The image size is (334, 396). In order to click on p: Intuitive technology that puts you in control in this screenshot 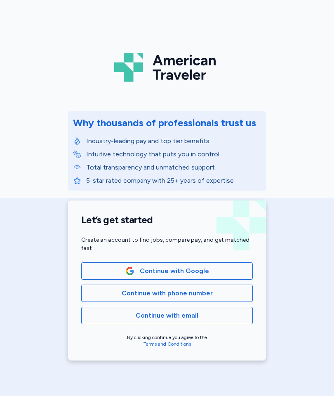, I will do `click(173, 154)`.